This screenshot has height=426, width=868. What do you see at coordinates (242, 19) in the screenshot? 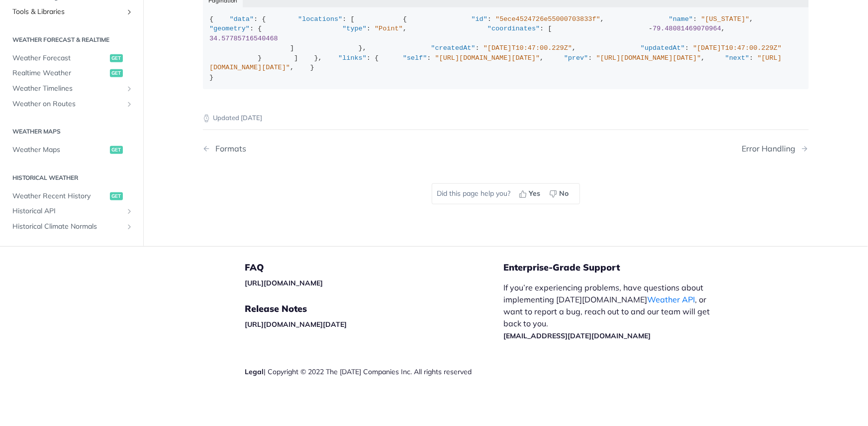
I see `span: "data"` at bounding box center [242, 19].